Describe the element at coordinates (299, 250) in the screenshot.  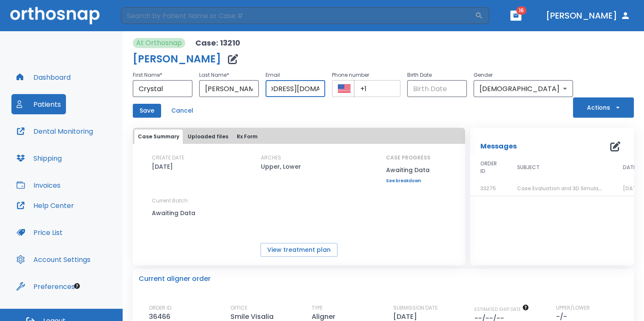
I see `button: View treatment plan` at that location.